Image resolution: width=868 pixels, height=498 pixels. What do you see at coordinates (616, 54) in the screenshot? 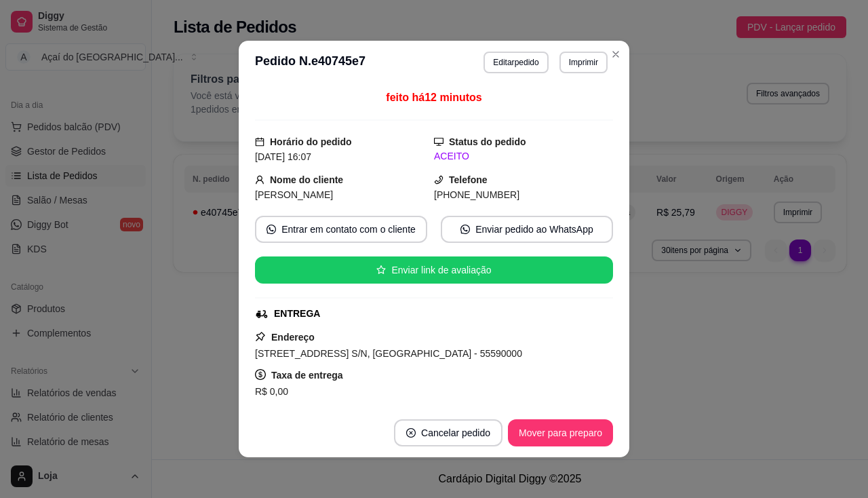
I see `button: Close` at bounding box center [616, 54].